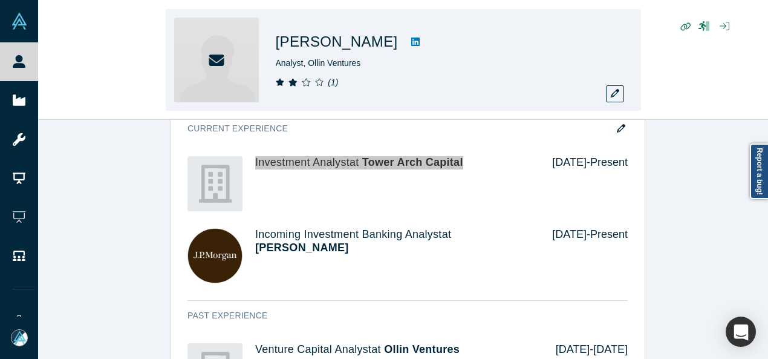 The height and width of the screenshot is (359, 768). What do you see at coordinates (422, 349) in the screenshot?
I see `a: Ollin Ventures` at bounding box center [422, 349].